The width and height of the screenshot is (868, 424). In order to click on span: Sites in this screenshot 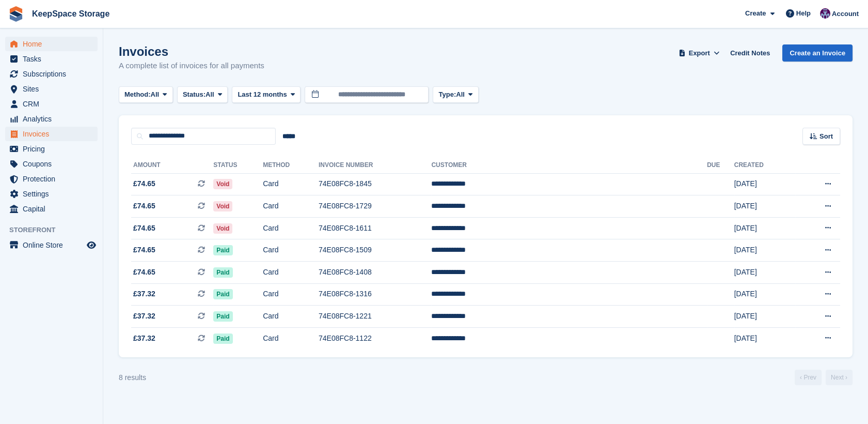, I will do `click(54, 89)`.